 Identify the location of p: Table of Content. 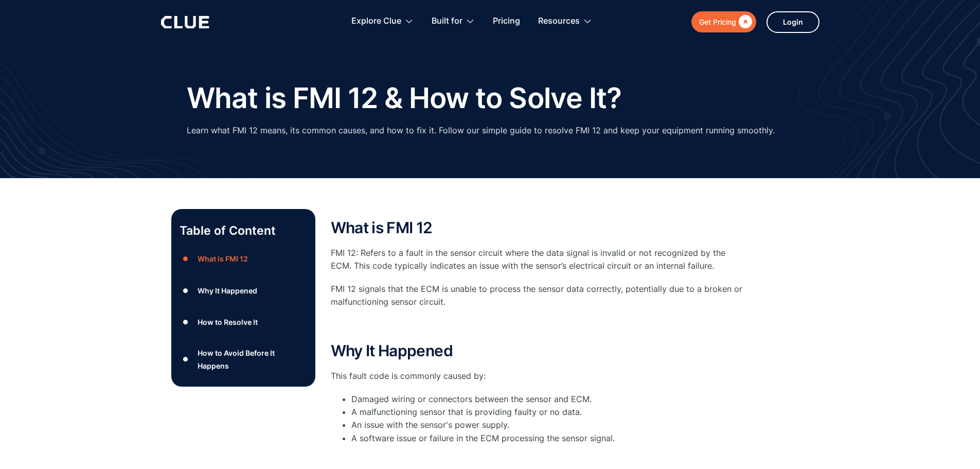
(243, 231).